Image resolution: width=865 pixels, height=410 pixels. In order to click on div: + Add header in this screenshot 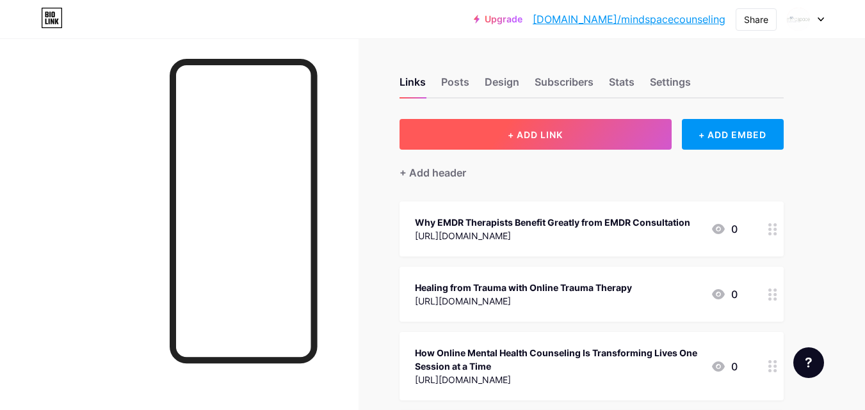, I will do `click(433, 173)`.